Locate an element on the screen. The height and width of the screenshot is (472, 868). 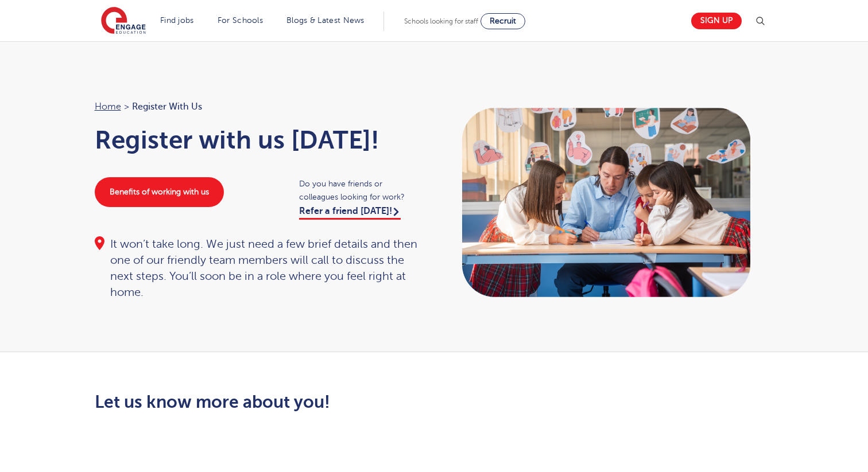
span: Recruit is located at coordinates (503, 21).